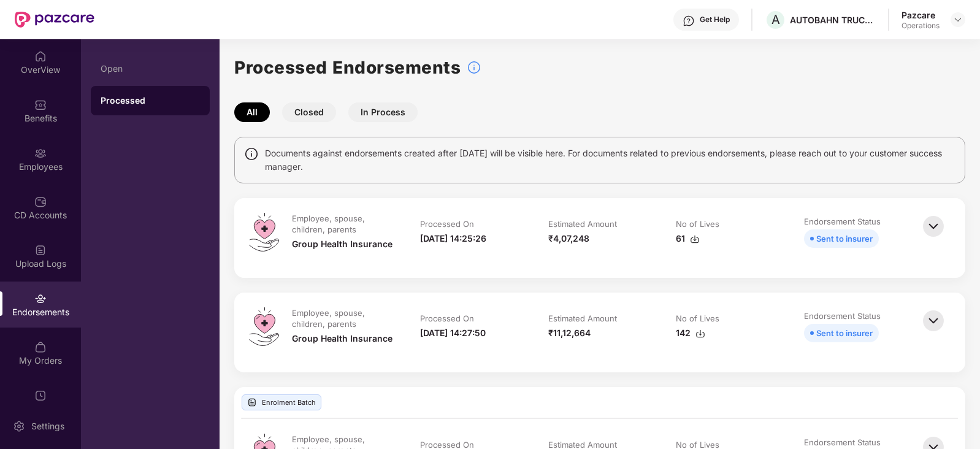 The width and height of the screenshot is (980, 449). Describe the element at coordinates (309, 112) in the screenshot. I see `button: Closed` at that location.